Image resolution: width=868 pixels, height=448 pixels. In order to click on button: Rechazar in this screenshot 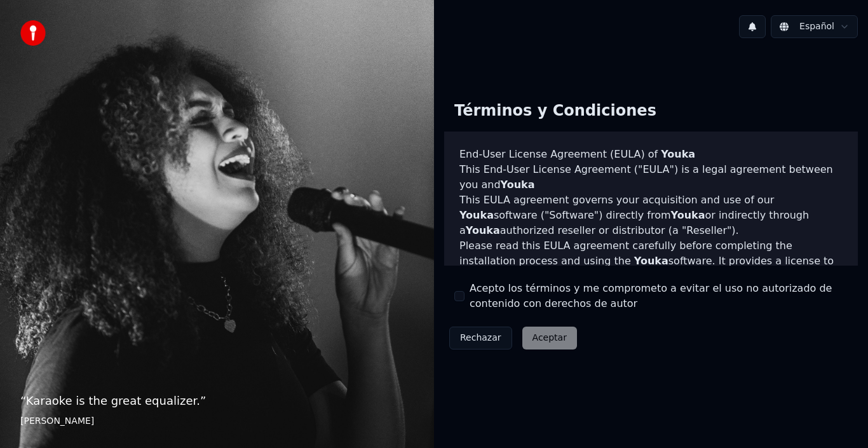, I will do `click(480, 338)`.